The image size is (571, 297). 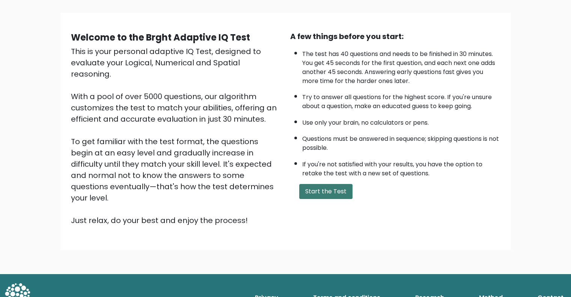 I want to click on div: A few things before you start:, so click(x=395, y=36).